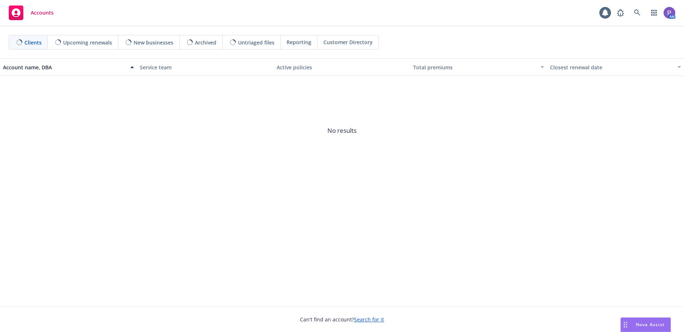 This screenshot has height=332, width=684. I want to click on span: Reporting, so click(299, 42).